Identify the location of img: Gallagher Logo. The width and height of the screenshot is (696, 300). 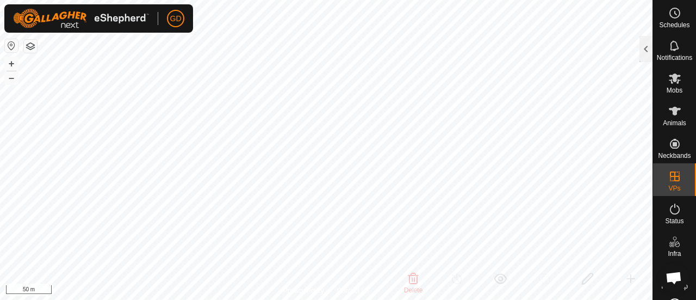
(81, 18).